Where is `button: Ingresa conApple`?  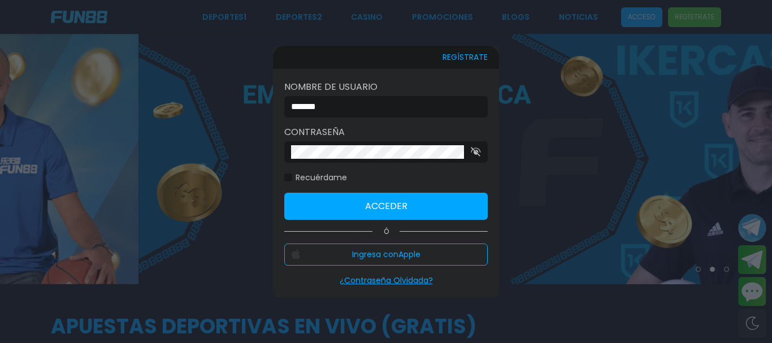
button: Ingresa conApple is located at coordinates (386, 254).